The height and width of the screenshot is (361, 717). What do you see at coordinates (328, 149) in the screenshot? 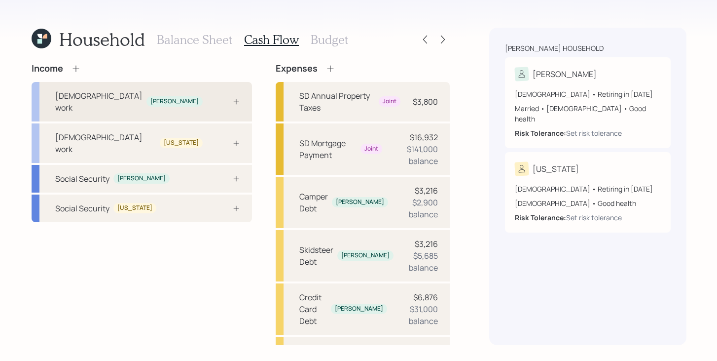
I see `div: SD Mortgage Payment` at bounding box center [328, 149].